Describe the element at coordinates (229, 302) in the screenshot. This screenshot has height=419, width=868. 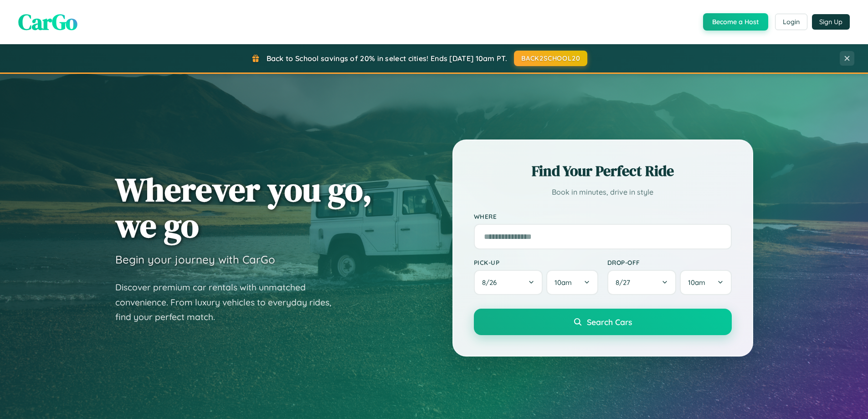
I see `p: Discover premium car rentals with unmatched convenience. From luxury vehicles to everyday rides, ...` at that location.